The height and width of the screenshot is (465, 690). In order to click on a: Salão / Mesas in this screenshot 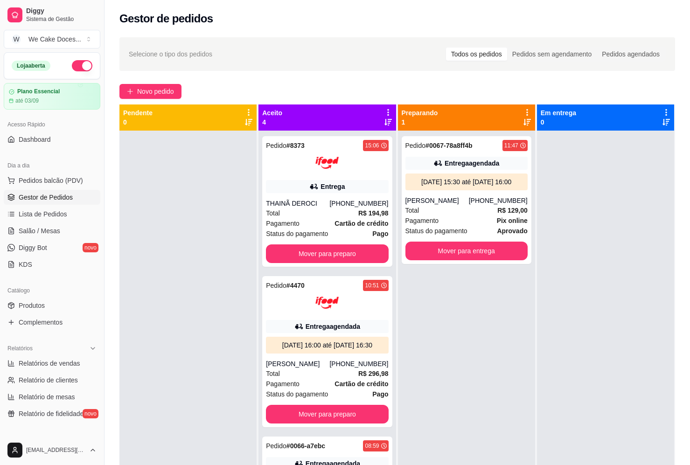, I will do `click(52, 231)`.